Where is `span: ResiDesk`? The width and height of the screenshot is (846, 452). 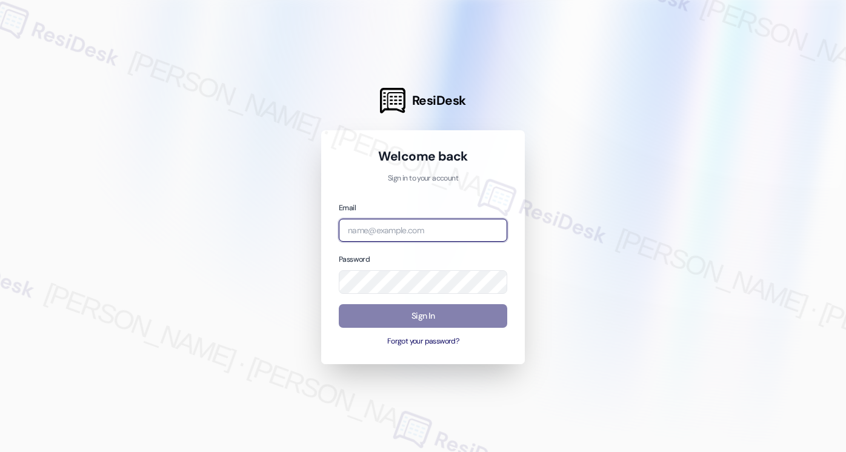 span: ResiDesk is located at coordinates (439, 101).